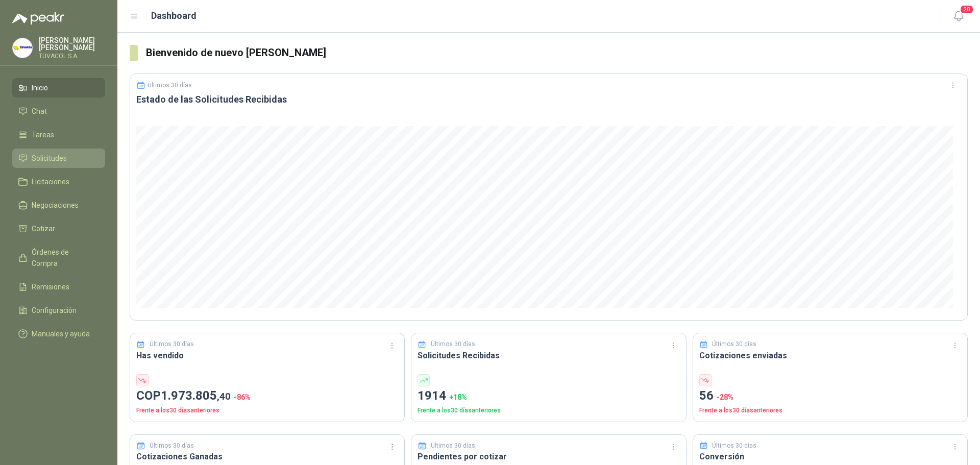 The height and width of the screenshot is (465, 980). What do you see at coordinates (59, 181) in the screenshot?
I see `a: Licitaciones` at bounding box center [59, 181].